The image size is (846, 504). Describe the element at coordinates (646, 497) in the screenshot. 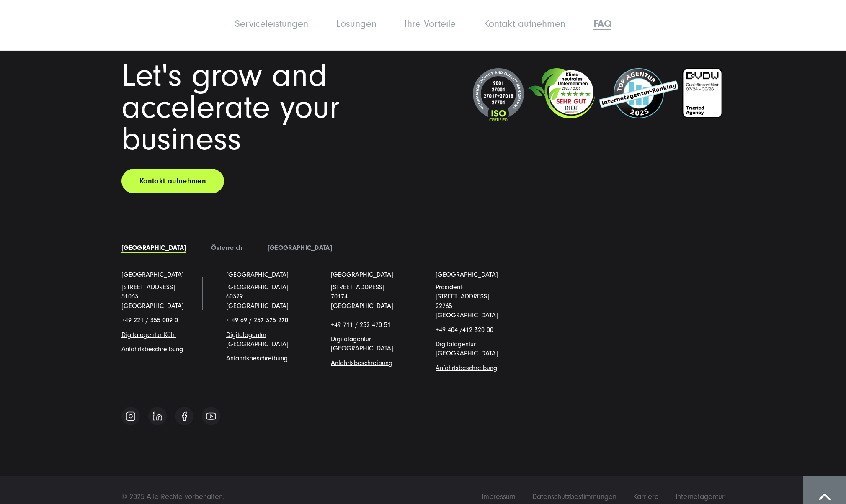

I see `span: Karriere` at that location.